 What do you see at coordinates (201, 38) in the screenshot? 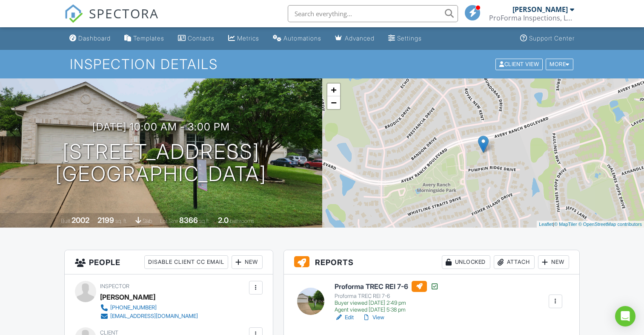
I see `div: Contacts` at bounding box center [201, 38].